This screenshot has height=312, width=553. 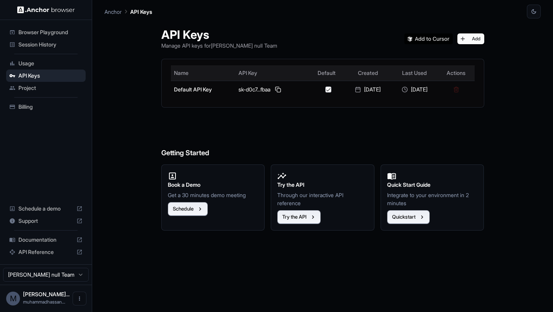 I want to click on span: Support, so click(x=46, y=221).